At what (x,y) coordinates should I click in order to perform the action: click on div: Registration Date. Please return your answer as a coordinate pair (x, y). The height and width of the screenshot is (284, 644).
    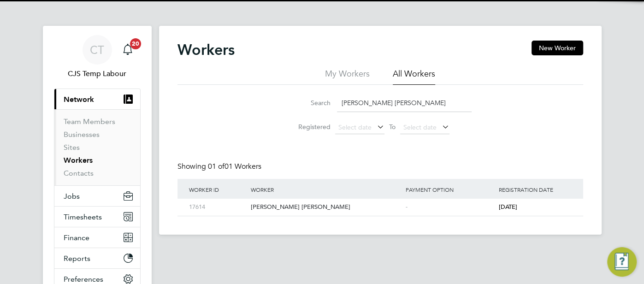
    Looking at the image, I should click on (535, 189).